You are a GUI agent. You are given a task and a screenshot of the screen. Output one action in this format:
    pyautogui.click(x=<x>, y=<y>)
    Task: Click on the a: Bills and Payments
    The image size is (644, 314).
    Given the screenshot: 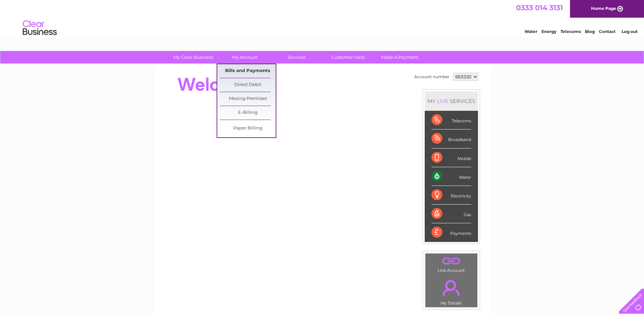 What is the action you would take?
    pyautogui.click(x=247, y=71)
    